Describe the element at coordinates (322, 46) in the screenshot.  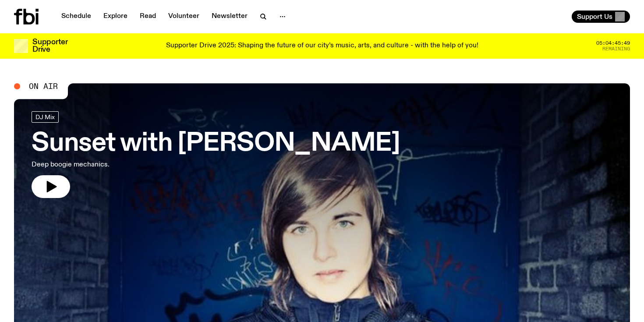
I see `p: Supporter Drive 2025: Shaping the future of our city’s music, arts, and culture - with the help o...` at that location.